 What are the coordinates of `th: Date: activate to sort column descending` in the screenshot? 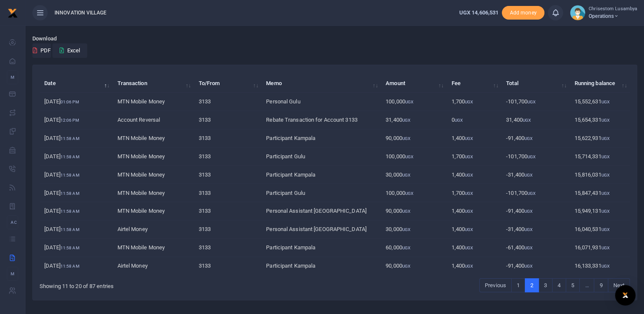 It's located at (76, 83).